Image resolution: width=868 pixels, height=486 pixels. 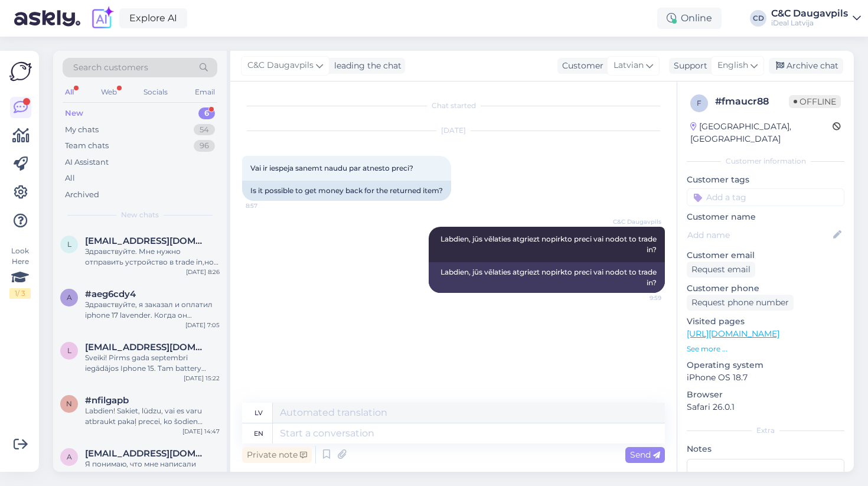 I want to click on span: f, so click(x=699, y=103).